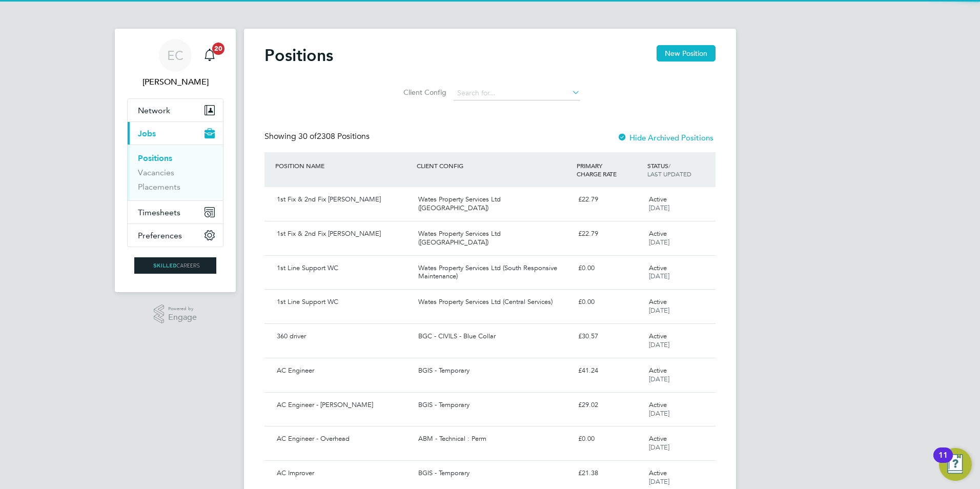 The width and height of the screenshot is (980, 489). What do you see at coordinates (494, 166) in the screenshot?
I see `div: CLIENT CONFIG` at bounding box center [494, 166].